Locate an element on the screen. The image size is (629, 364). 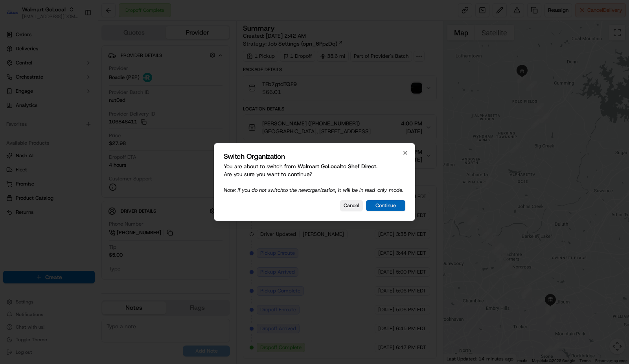
p: You are about to switch from to . Are you sure you want to continue? is located at coordinates (314, 178).